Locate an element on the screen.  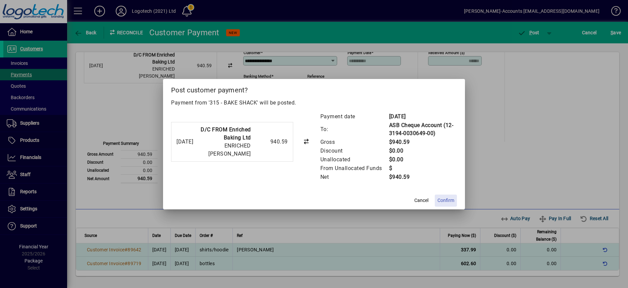
span: Confirm is located at coordinates (446, 200).